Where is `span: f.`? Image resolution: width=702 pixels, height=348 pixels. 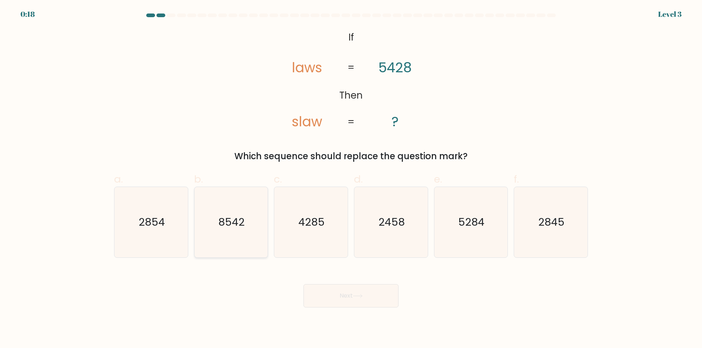
span: f. is located at coordinates (516, 179).